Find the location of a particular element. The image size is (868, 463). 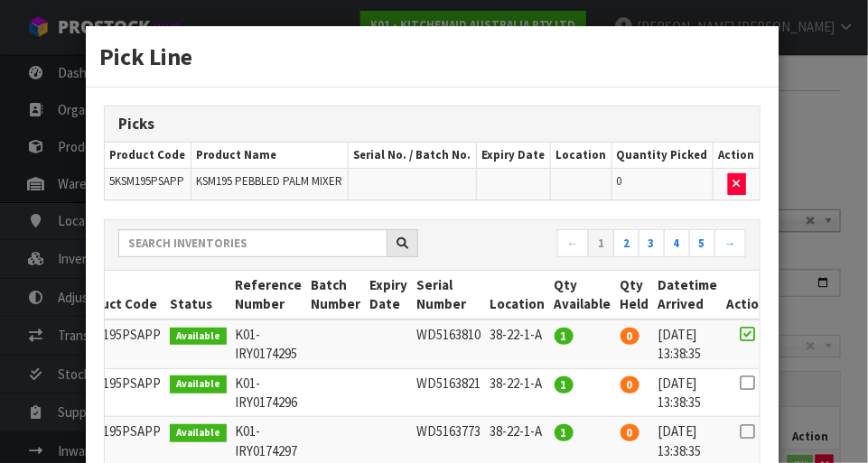

th: Quantity Picked is located at coordinates (662, 156).